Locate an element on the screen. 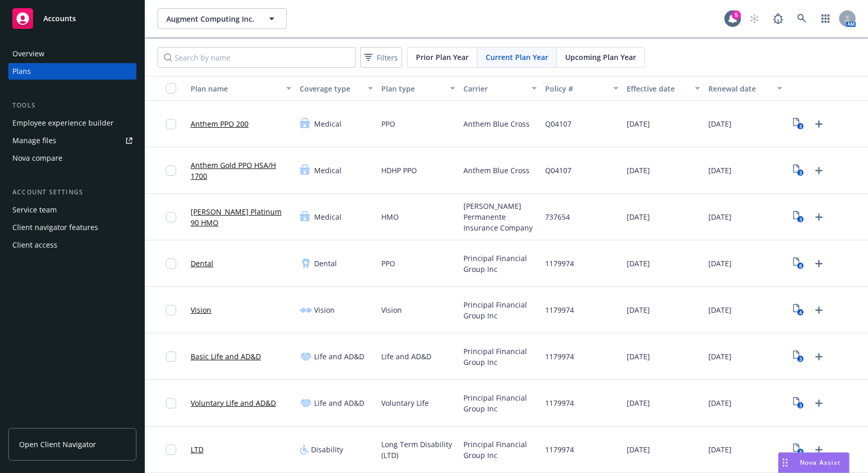 This screenshot has width=868, height=473. button: Carrier is located at coordinates (500, 88).